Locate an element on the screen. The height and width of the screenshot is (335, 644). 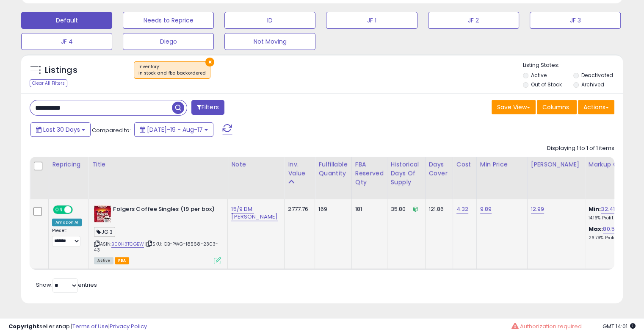
span: OFF is located at coordinates (78, 209).